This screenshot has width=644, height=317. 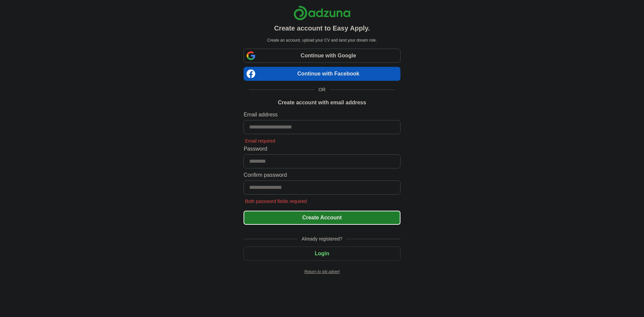 What do you see at coordinates (322, 13) in the screenshot?
I see `img: Adzuna logo` at bounding box center [322, 13].